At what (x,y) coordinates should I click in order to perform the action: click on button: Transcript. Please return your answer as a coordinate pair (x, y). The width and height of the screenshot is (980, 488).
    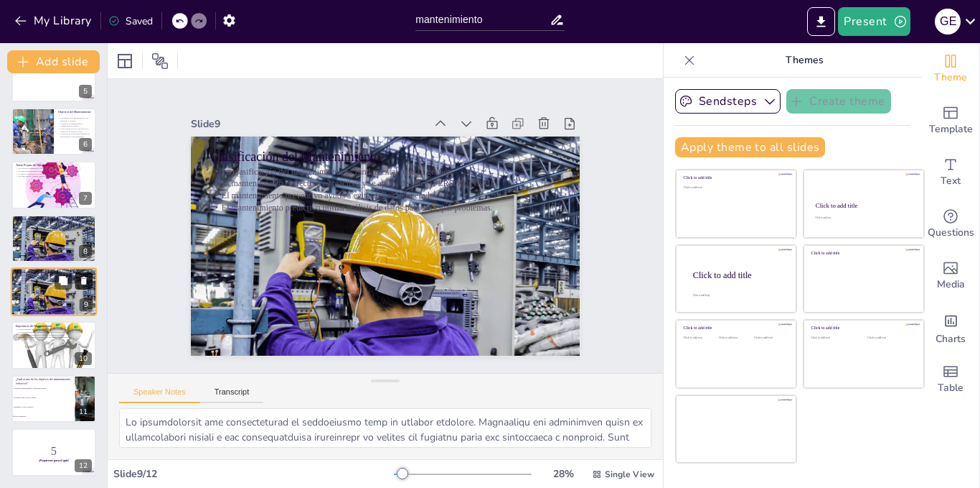
    Looking at the image, I should click on (231, 395).